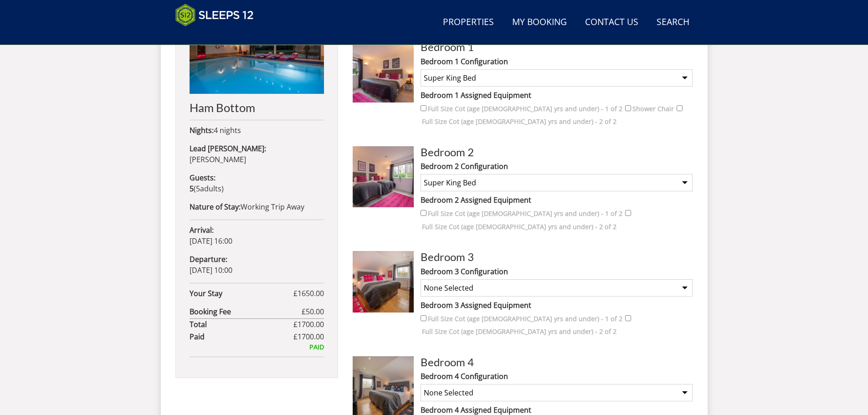 Image resolution: width=868 pixels, height=415 pixels. Describe the element at coordinates (256, 130) in the screenshot. I see `p: 4 nights` at that location.